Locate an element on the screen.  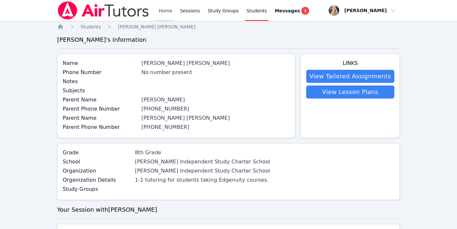
span: 1 is located at coordinates (305, 11).